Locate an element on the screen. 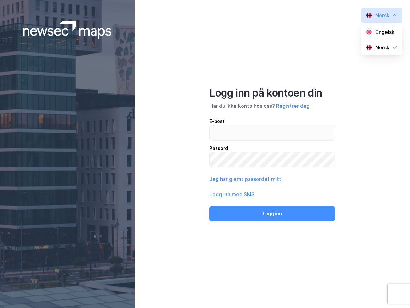 The width and height of the screenshot is (410, 308). div: Passord is located at coordinates (273, 148).